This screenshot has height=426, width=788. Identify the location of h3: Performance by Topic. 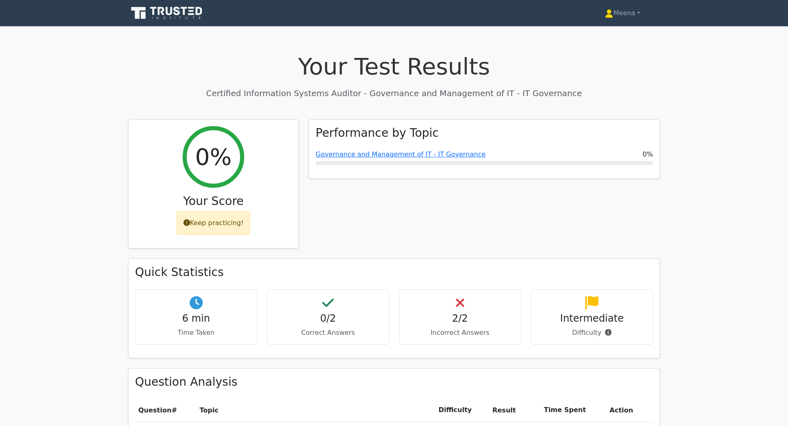
(377, 133).